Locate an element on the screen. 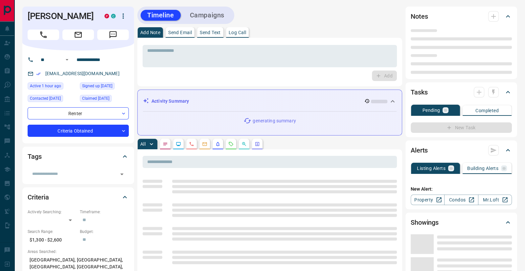 The image size is (525, 271). svg: Agent Actions is located at coordinates (257, 144).